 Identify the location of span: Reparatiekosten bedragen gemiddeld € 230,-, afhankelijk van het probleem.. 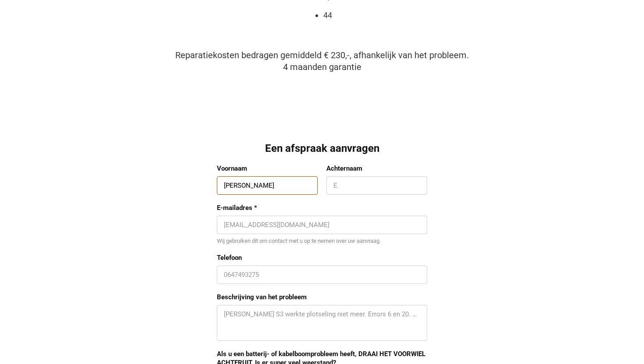
(322, 55).